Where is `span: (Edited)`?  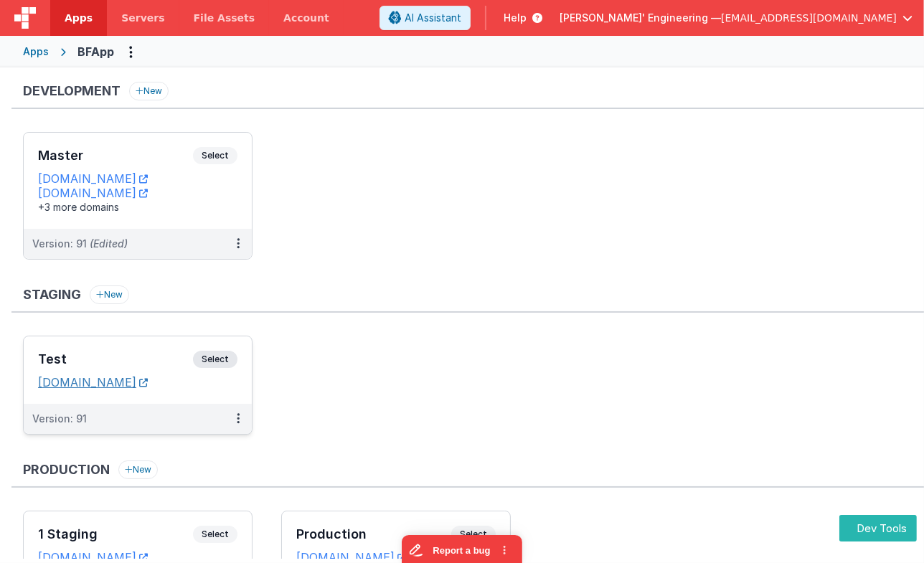 span: (Edited) is located at coordinates (108, 243).